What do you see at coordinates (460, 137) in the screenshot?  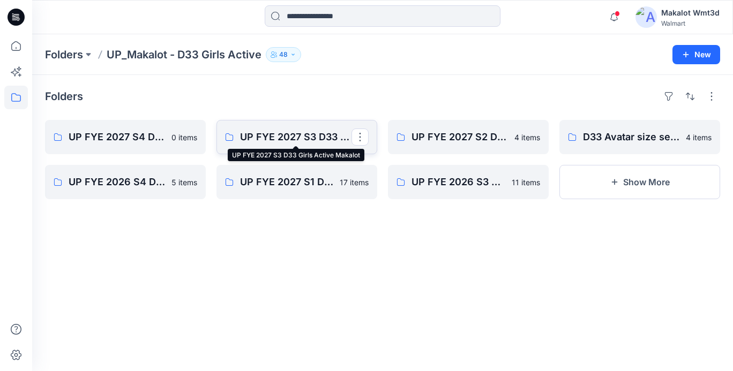 I see `p: UP FYE 2027 S2 D33 Girls Active Makalot` at bounding box center [460, 137].